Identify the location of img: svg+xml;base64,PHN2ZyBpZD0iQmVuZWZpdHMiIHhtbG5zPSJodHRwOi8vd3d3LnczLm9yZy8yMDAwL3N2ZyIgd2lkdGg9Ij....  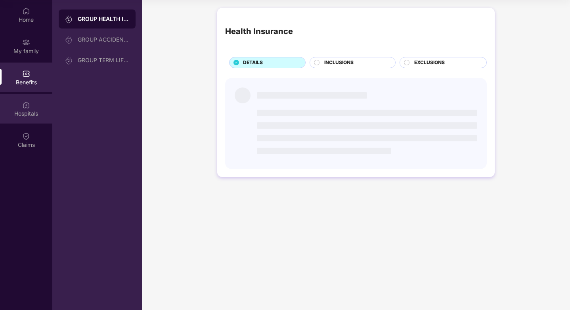
(26, 74).